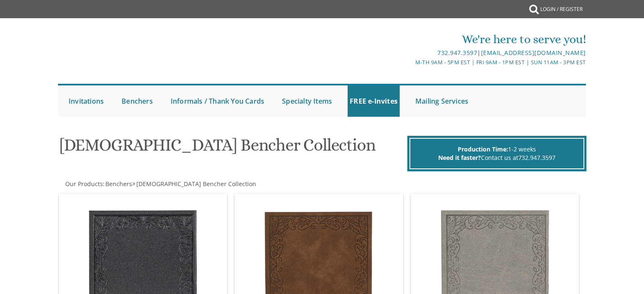 The width and height of the screenshot is (644, 294). What do you see at coordinates (442, 101) in the screenshot?
I see `a: Mailing Services` at bounding box center [442, 101].